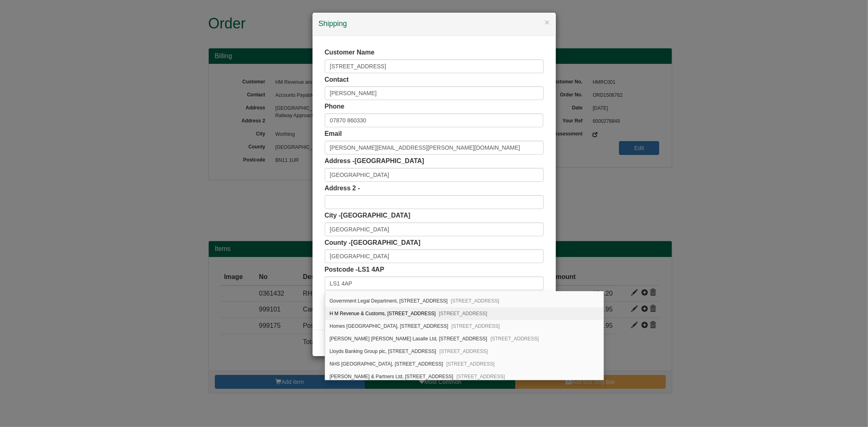 Image resolution: width=868 pixels, height=427 pixels. Describe the element at coordinates (350, 52) in the screenshot. I see `label: Customer Name` at that location.